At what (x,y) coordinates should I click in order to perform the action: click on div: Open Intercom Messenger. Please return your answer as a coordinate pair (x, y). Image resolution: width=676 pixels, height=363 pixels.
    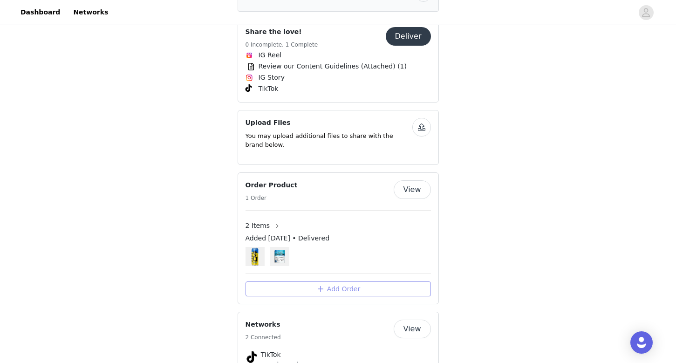
    Looking at the image, I should click on (642, 343).